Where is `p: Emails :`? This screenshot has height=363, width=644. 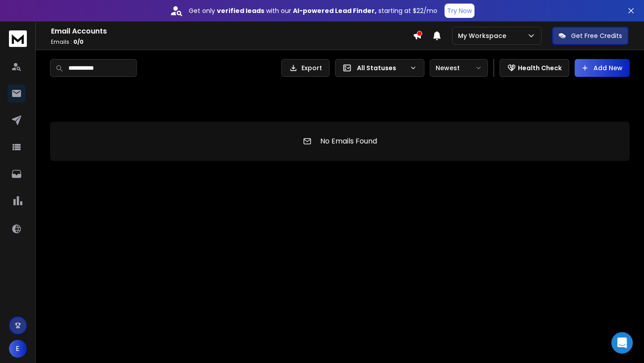
p: Emails : is located at coordinates (232, 42).